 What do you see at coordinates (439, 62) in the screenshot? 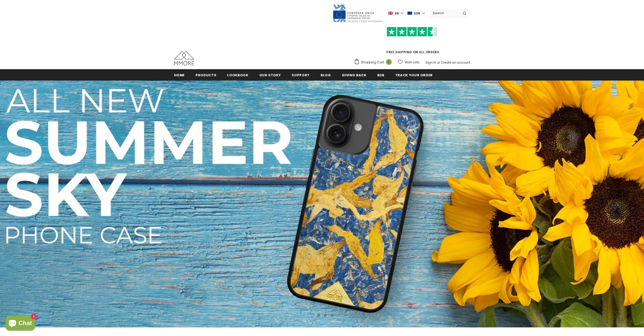
I see `span: or` at bounding box center [439, 62].